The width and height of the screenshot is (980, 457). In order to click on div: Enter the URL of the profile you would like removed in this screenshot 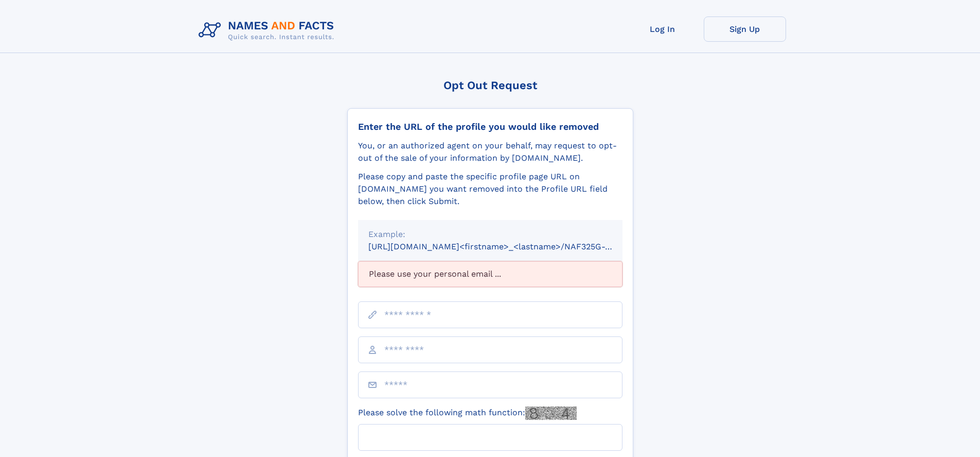, I will do `click(491, 127)`.